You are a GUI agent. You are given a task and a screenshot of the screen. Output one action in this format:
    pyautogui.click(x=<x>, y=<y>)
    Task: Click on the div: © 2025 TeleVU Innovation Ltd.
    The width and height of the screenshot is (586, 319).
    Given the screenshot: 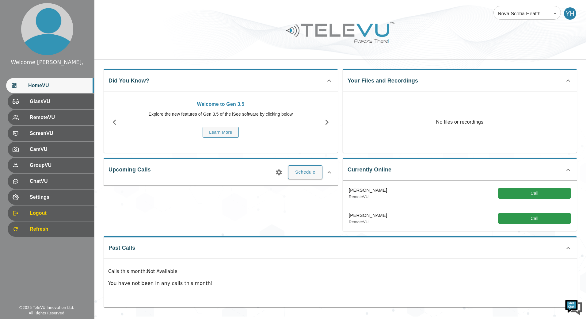 What is the action you would take?
    pyautogui.click(x=46, y=307)
    